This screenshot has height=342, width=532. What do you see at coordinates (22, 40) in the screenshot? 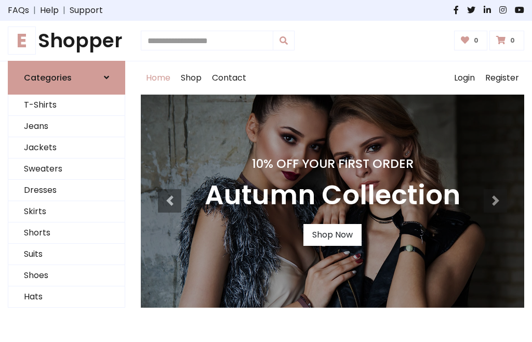
I see `span: E` at bounding box center [22, 40].